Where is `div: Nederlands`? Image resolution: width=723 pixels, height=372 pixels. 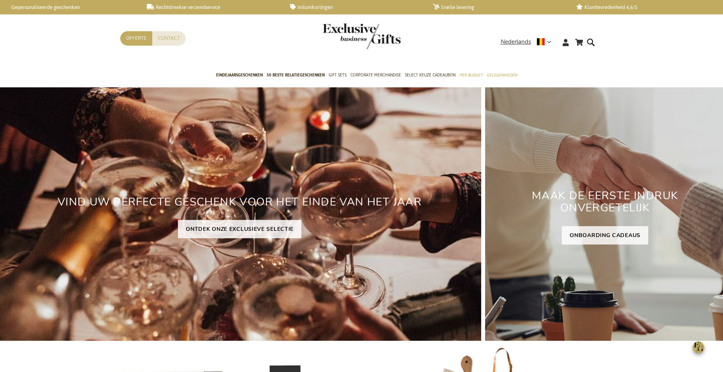 div: Nederlands is located at coordinates (528, 42).